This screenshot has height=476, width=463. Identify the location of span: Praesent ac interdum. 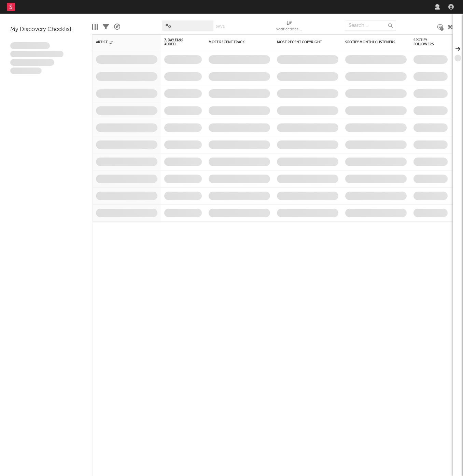
(32, 63).